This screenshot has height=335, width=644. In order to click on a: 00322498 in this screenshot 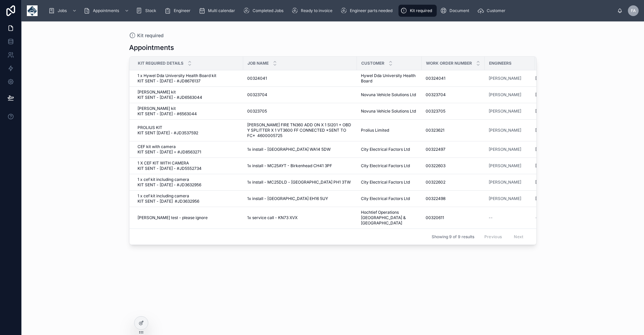, I will do `click(453, 199)`.